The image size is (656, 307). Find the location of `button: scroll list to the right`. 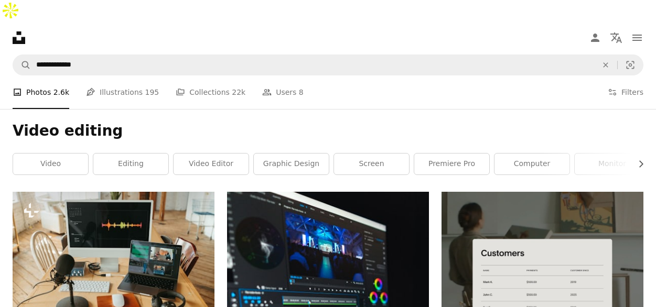

button: scroll list to the right is located at coordinates (637, 164).